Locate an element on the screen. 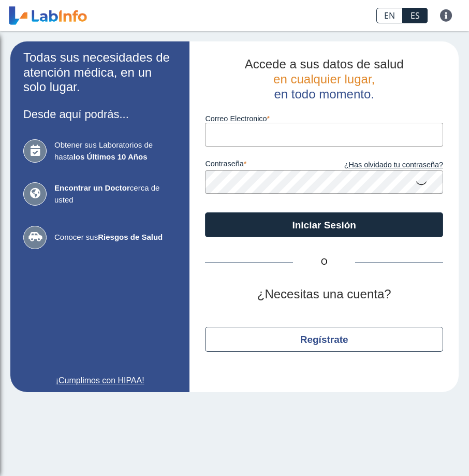 This screenshot has width=469, height=476. span: Accede a sus datos de salud is located at coordinates (324, 63).